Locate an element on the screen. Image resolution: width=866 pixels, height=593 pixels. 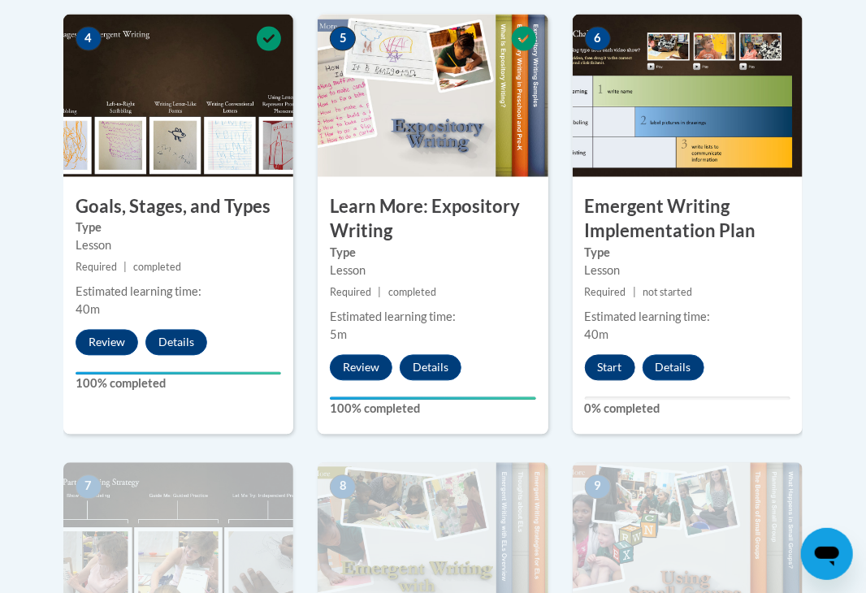
span: 7 is located at coordinates (89, 487).